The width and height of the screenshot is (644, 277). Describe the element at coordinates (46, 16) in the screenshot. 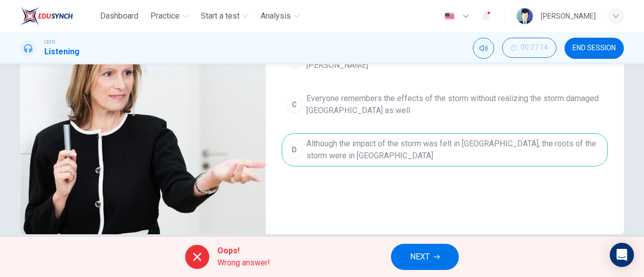

I see `img: EduSynch logo` at that location.